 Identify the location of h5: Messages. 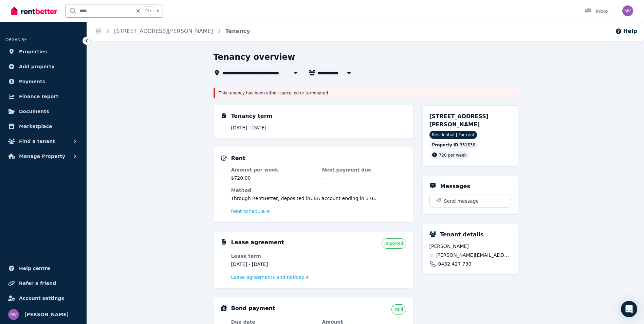
(455, 187).